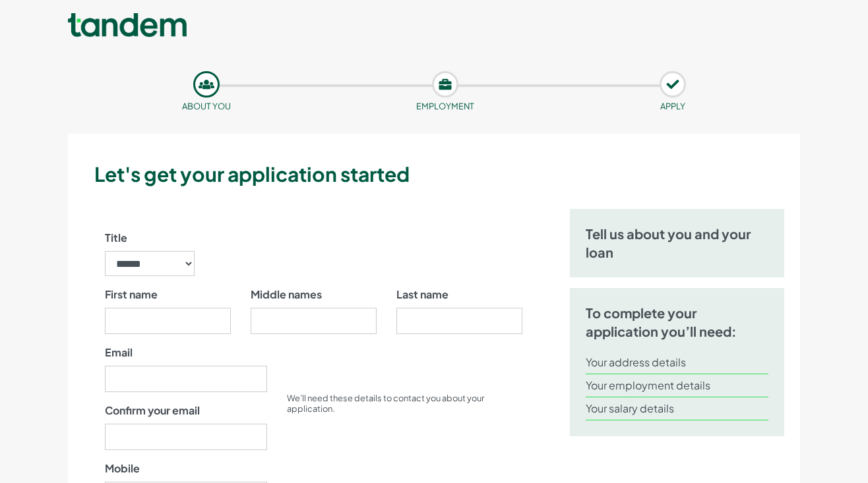 The image size is (868, 483). Describe the element at coordinates (677, 386) in the screenshot. I see `li: Your employment details` at that location.